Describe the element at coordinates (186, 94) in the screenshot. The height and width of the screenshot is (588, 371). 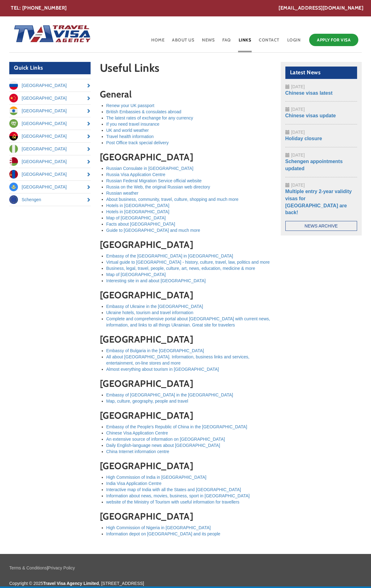
I see `h2: General` at that location.